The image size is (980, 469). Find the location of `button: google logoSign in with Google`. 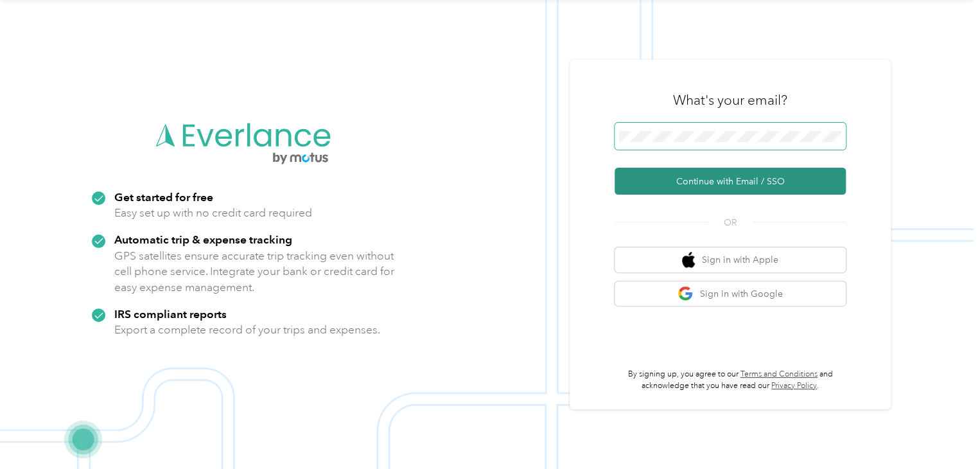

button: google logoSign in with Google is located at coordinates (730, 293).